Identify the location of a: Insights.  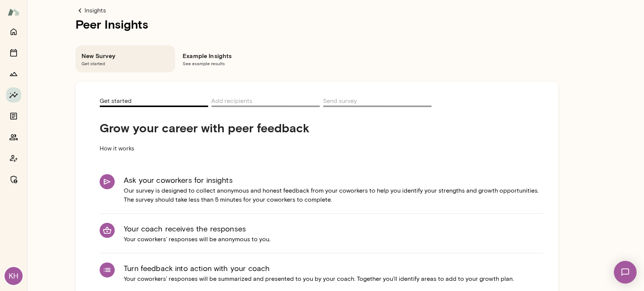
(317, 10).